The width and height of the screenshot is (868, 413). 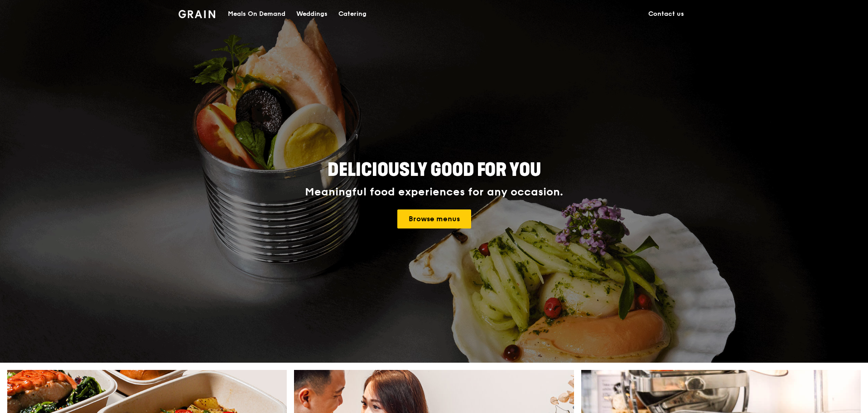 I want to click on div: Weddings, so click(x=311, y=14).